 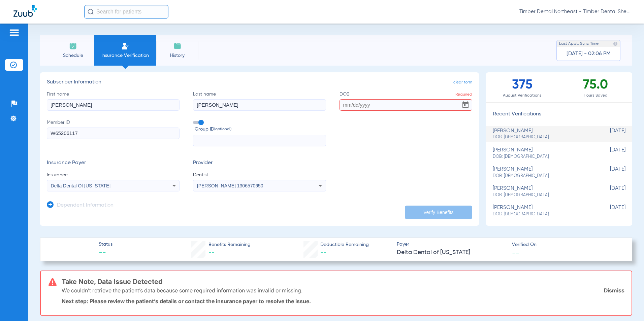 What do you see at coordinates (125, 55) in the screenshot?
I see `span: Insurance Verification` at bounding box center [125, 55].